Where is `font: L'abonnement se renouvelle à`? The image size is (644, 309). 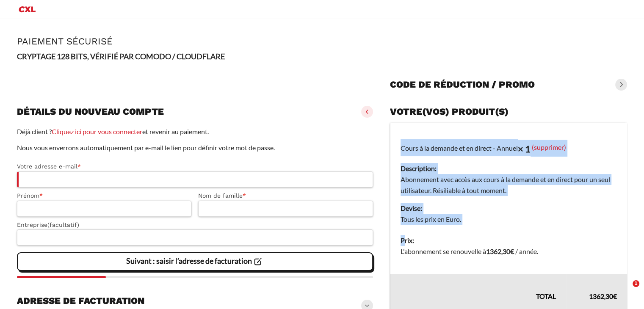 font: L'abonnement se renouvelle à is located at coordinates (443, 251).